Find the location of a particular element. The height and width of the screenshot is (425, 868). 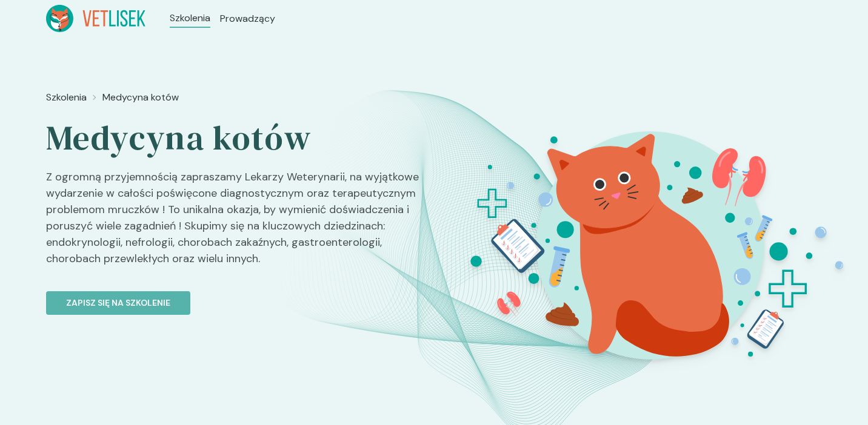

a: Zapisz się na szkolenie is located at coordinates (235, 296).